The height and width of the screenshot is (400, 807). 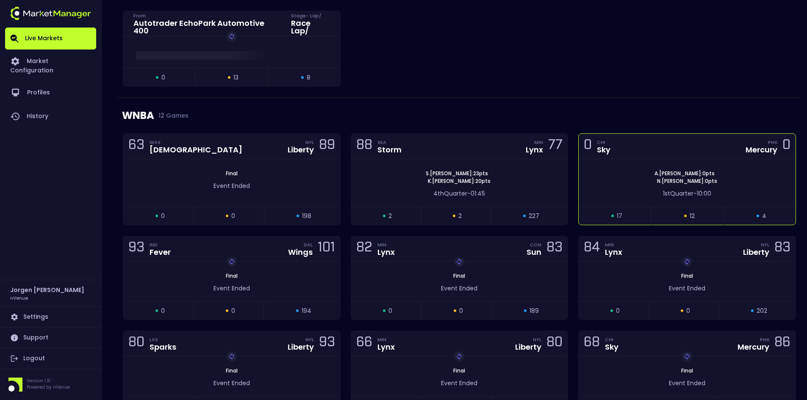 I want to click on div: 77, so click(x=555, y=146).